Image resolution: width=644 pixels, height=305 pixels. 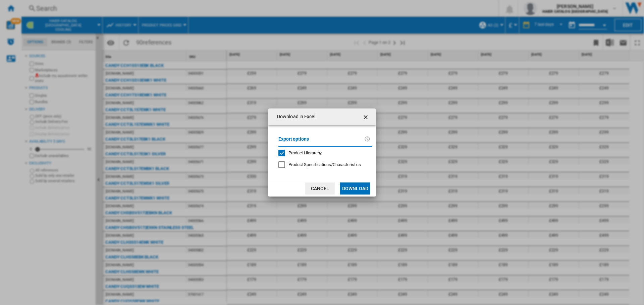 What do you see at coordinates (323, 153) in the screenshot?
I see `md-checkbox: Product Hierarchy` at bounding box center [323, 153].